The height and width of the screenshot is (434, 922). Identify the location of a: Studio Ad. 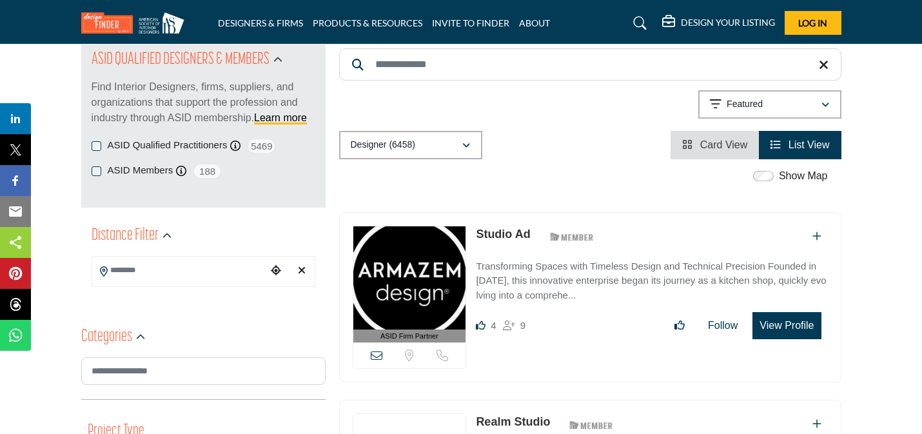
(503, 234).